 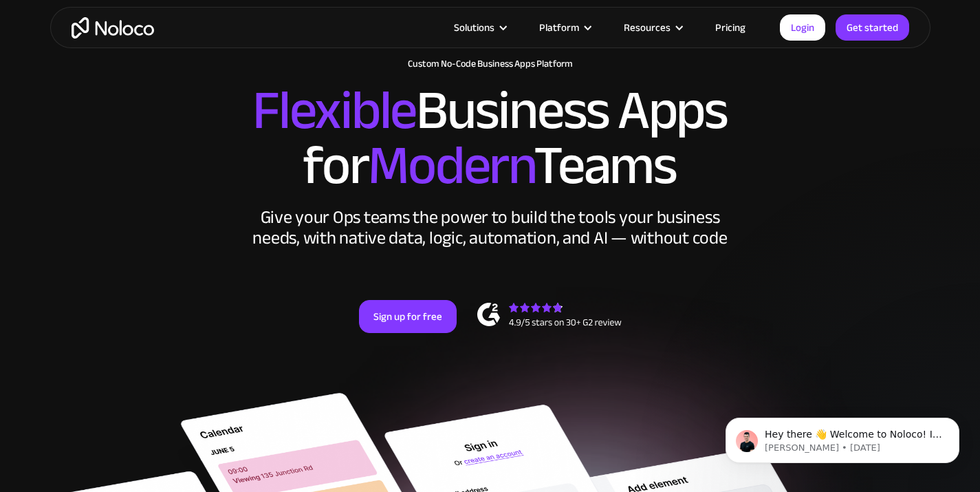 What do you see at coordinates (730, 27) in the screenshot?
I see `a: Pricing` at bounding box center [730, 27].